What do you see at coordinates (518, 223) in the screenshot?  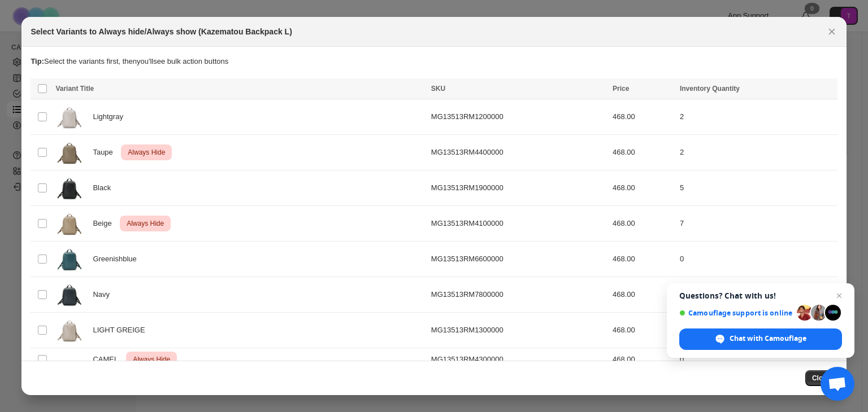 I see `td: MG13513RM4100000` at bounding box center [518, 223].